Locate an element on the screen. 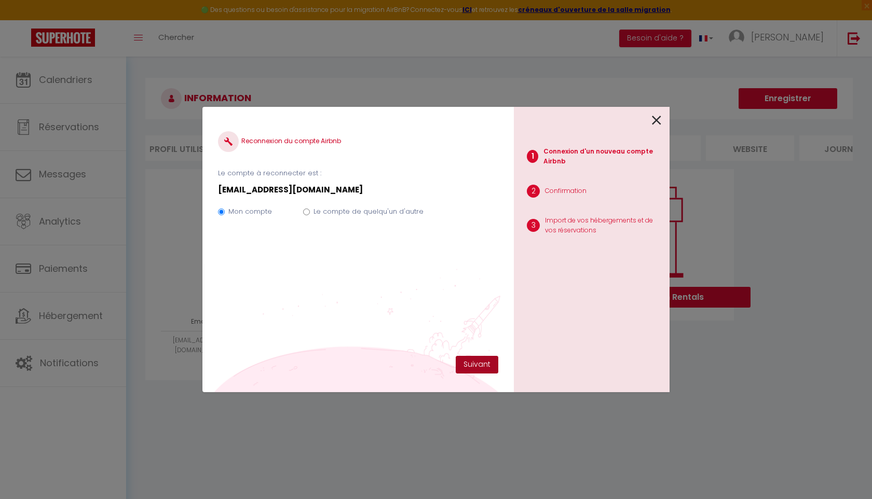 The width and height of the screenshot is (872, 499). p: Le compte à reconnecter est : is located at coordinates (358, 173).